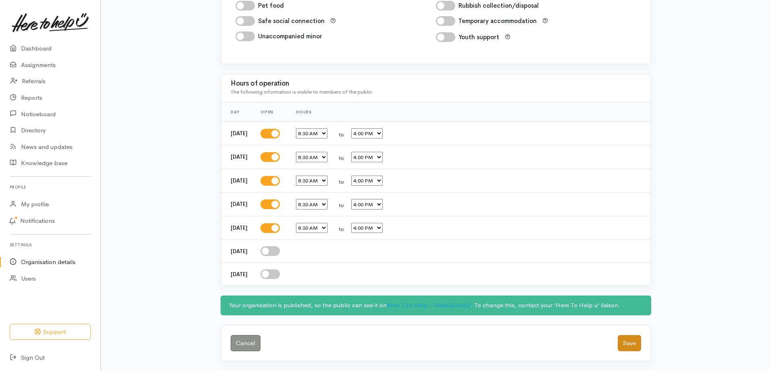 The width and height of the screenshot is (771, 371). Describe the element at coordinates (498, 21) in the screenshot. I see `label: Temporary accommodation` at that location.